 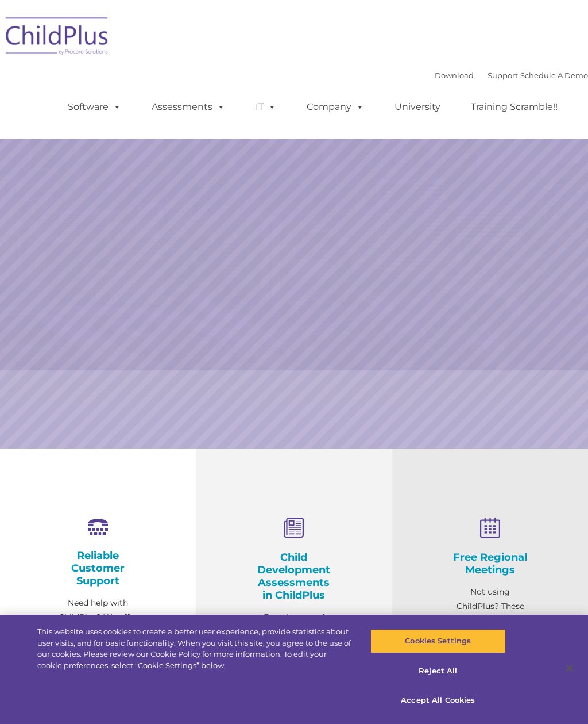 What do you see at coordinates (438, 671) in the screenshot?
I see `button: Reject All` at bounding box center [438, 671].